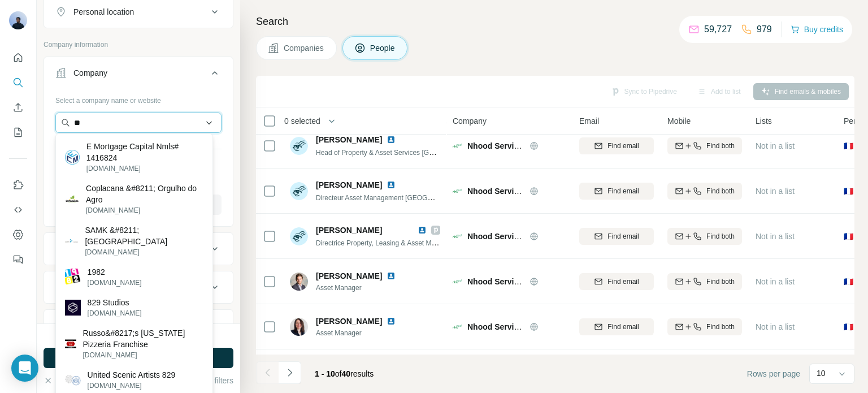 The image size is (868, 393). I want to click on span: Company, so click(470, 121).